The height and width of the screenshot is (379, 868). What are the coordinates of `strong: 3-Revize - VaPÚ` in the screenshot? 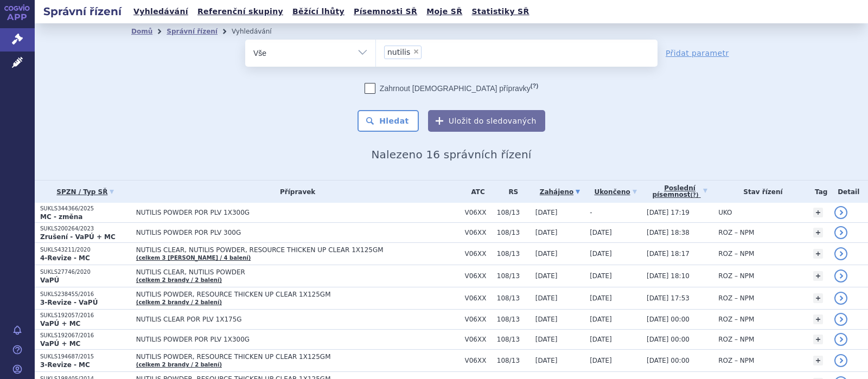 It's located at (69, 302).